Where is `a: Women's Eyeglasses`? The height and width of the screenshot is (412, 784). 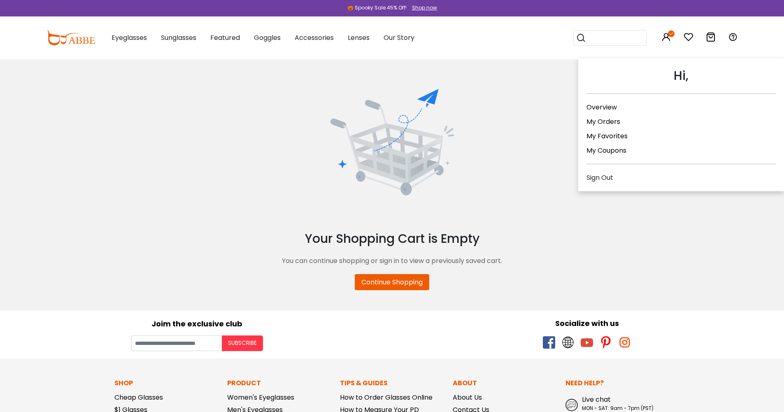
a: Women's Eyeglasses is located at coordinates (260, 397).